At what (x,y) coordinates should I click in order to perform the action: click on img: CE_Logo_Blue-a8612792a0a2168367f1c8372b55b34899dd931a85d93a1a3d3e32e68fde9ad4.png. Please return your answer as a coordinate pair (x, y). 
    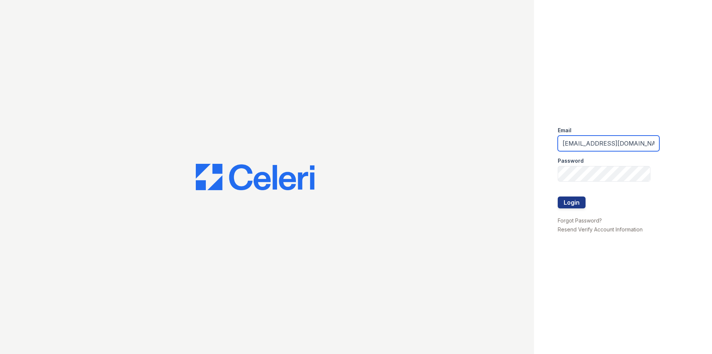
    Looking at the image, I should click on (255, 177).